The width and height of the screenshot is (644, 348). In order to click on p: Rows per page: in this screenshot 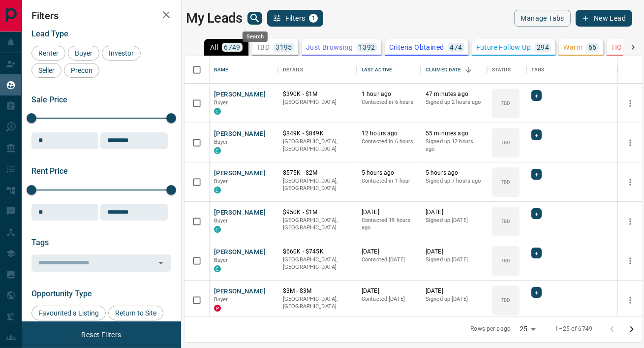, I will do `click(491, 329)`.